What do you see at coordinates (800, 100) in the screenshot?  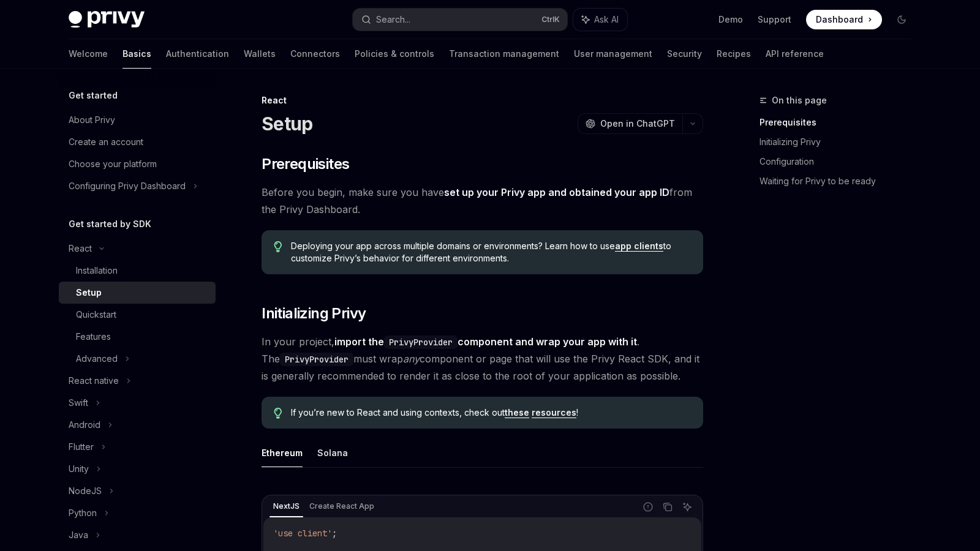 I see `span: On this page` at bounding box center [800, 100].